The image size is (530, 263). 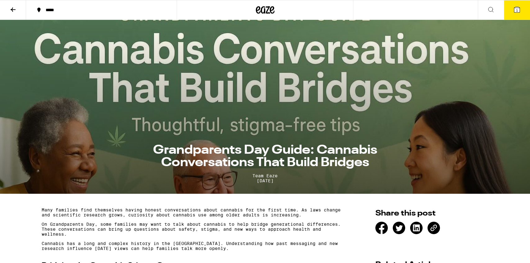 I want to click on button: 1, so click(x=517, y=10).